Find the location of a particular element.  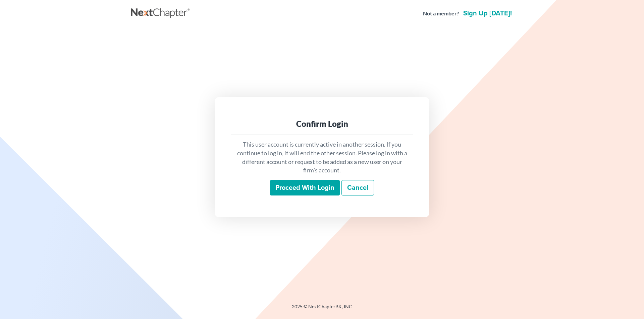

p: This user account is currently active in another session. If you continue to log in, it will end ... is located at coordinates (322, 158).